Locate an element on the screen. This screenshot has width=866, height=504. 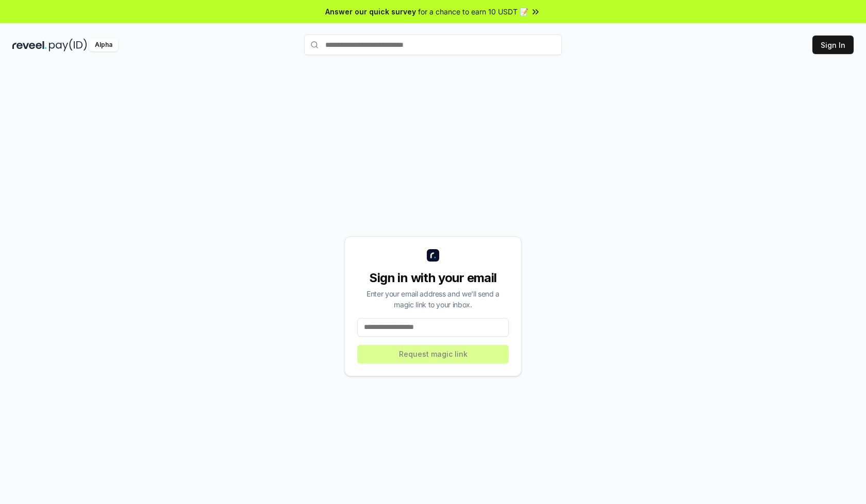
button: Sign In is located at coordinates (833, 45).